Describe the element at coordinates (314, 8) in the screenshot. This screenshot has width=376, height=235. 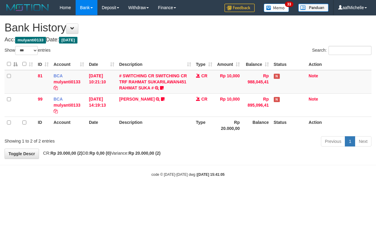
I see `img: panduan.png` at that location.